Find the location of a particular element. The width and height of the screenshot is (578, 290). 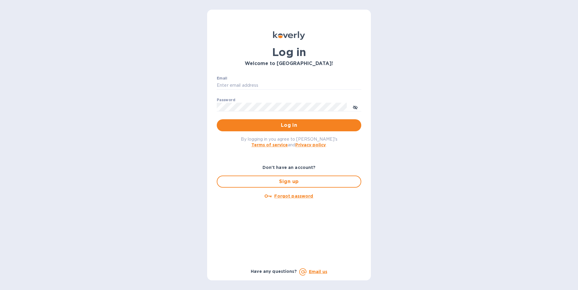

label: Email is located at coordinates (222, 78).